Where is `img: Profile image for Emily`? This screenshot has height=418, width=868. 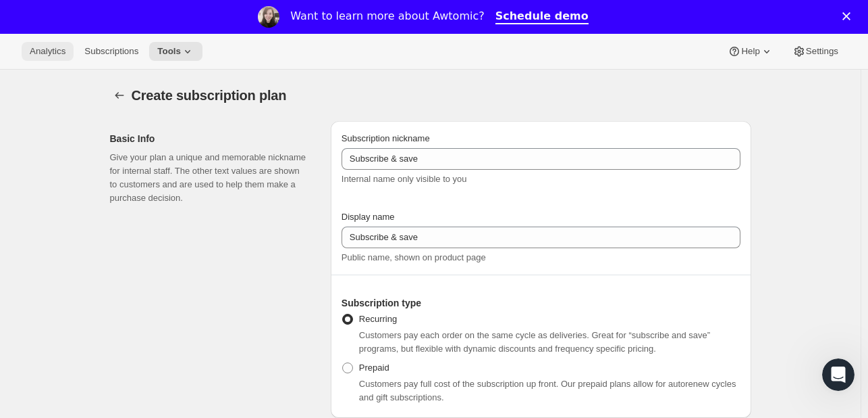
img: Profile image for Emily is located at coordinates (269, 17).